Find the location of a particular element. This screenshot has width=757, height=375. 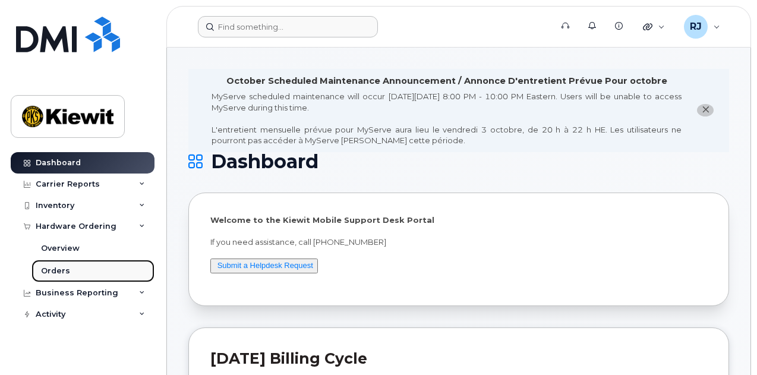

div: October Scheduled Maintenance Announcement / Annonce D'entretient Prévue Pour octobre is located at coordinates (447, 81).